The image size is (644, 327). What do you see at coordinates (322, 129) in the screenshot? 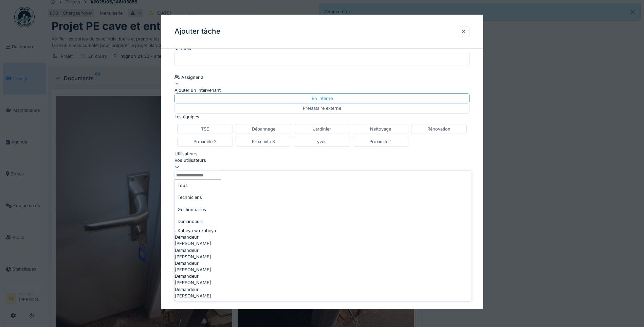
I see `div: Jardinier` at bounding box center [322, 129].